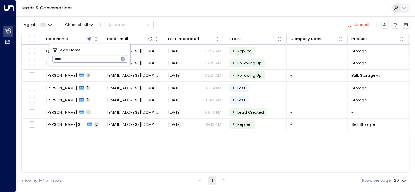  I want to click on span: Jul 10, 2025, so click(174, 112).